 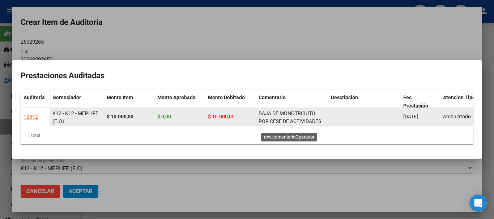 I want to click on span: Fec. Prestación, so click(x=415, y=102).